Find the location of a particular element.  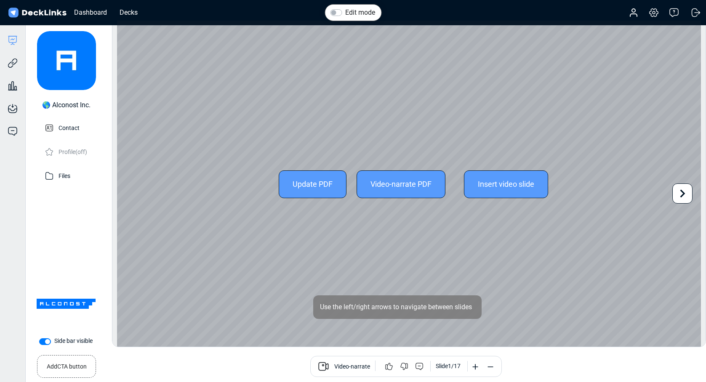

p: Files is located at coordinates (64, 175).